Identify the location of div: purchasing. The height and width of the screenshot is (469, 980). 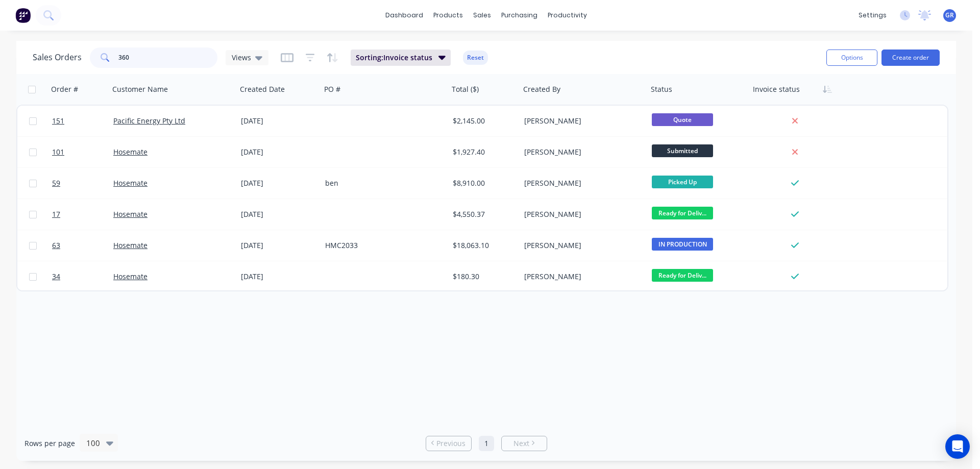
(519, 15).